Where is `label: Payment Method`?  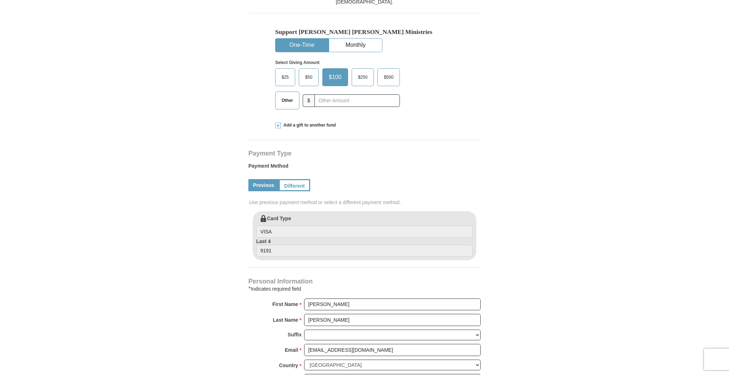
label: Payment Method is located at coordinates (364, 168).